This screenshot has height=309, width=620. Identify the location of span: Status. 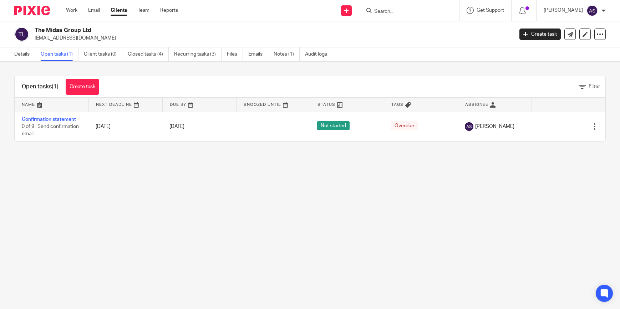
(327, 105).